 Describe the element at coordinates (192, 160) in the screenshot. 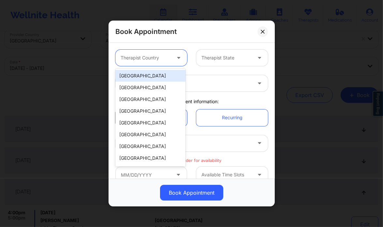

I see `p: Select provider for availability` at that location.